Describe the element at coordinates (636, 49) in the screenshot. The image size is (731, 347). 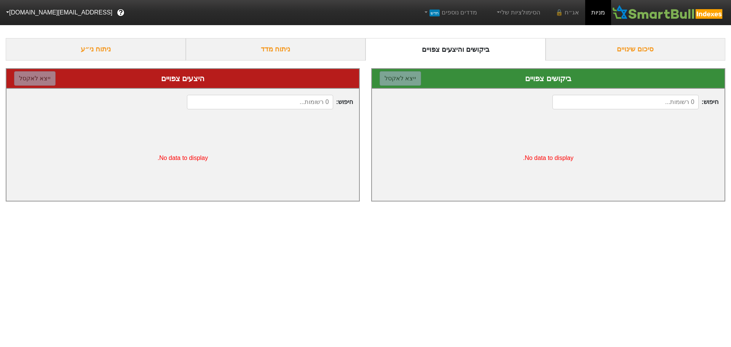
I see `div: סיכום שינויים` at that location.